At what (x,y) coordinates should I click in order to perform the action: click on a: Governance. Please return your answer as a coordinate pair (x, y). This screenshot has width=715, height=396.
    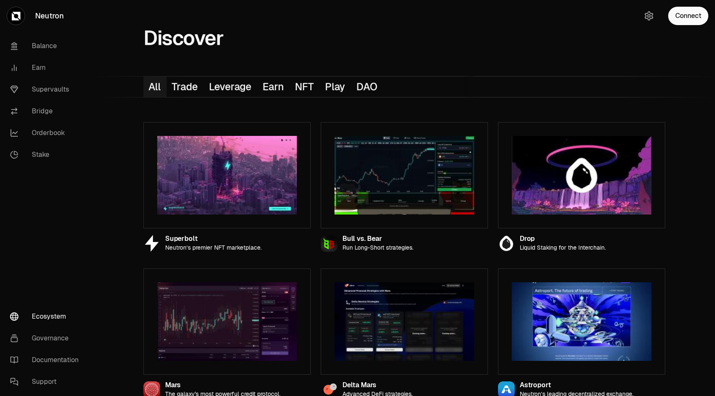
    Looking at the image, I should click on (47, 338).